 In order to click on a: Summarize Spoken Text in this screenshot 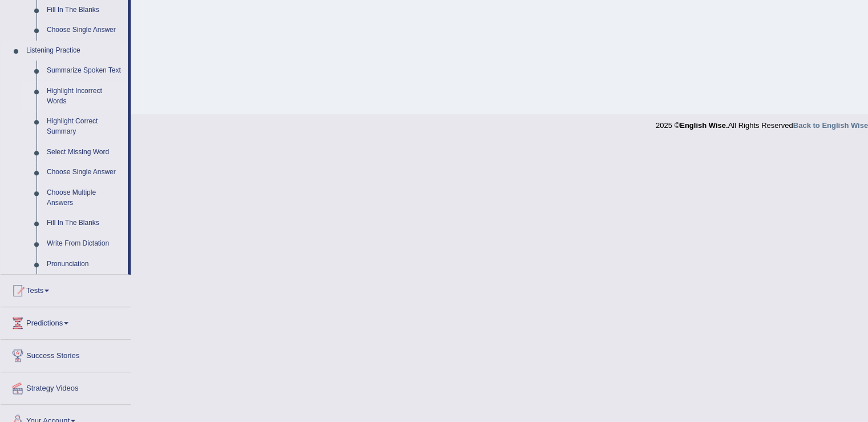, I will do `click(84, 71)`.